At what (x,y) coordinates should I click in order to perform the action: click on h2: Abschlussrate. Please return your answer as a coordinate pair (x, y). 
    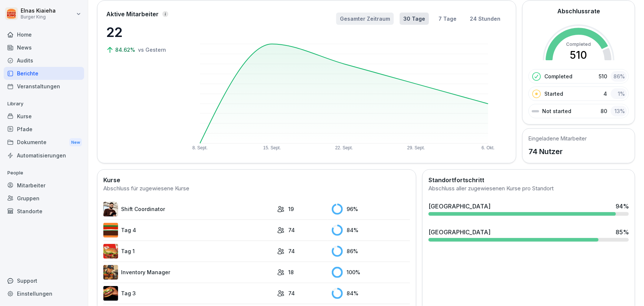
    Looking at the image, I should click on (579, 11).